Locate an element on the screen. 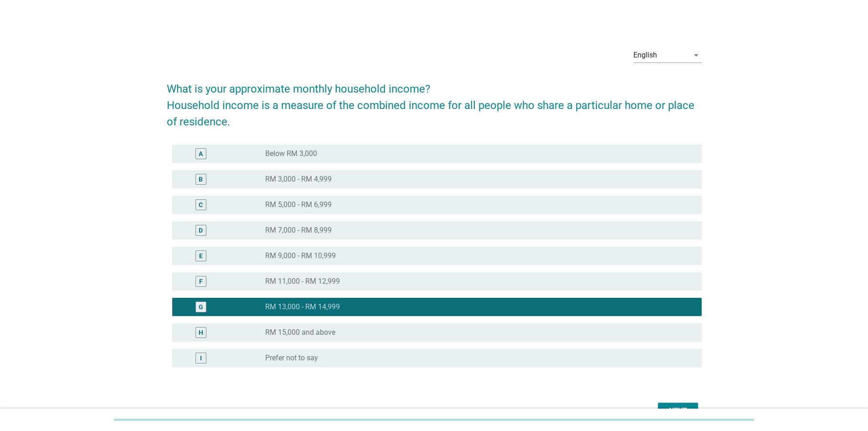 The width and height of the screenshot is (868, 431). label: RM 9,000 - RM 10,999 is located at coordinates (300, 256).